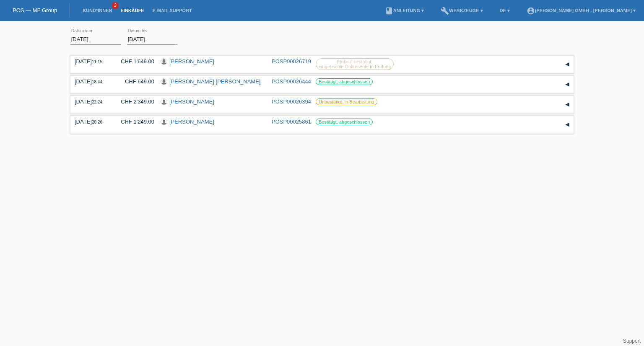 The width and height of the screenshot is (644, 346). Describe the element at coordinates (97, 61) in the screenshot. I see `span: 11:15` at that location.